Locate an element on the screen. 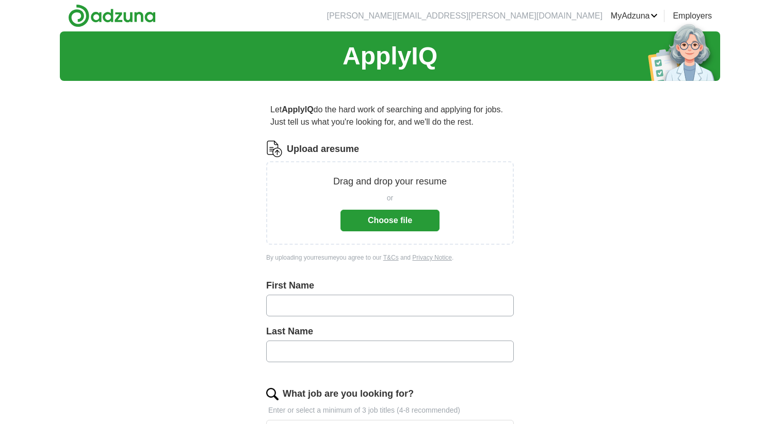 The image size is (780, 424). img: CV Icon is located at coordinates (274, 149).